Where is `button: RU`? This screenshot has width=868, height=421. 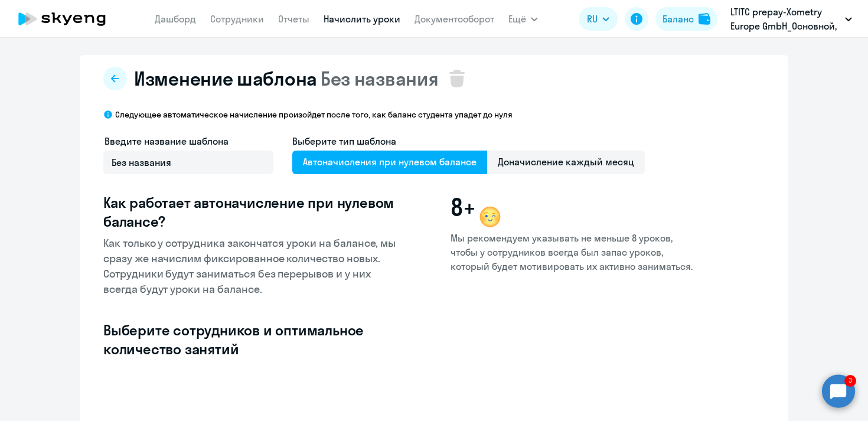
button: RU is located at coordinates (598, 19).